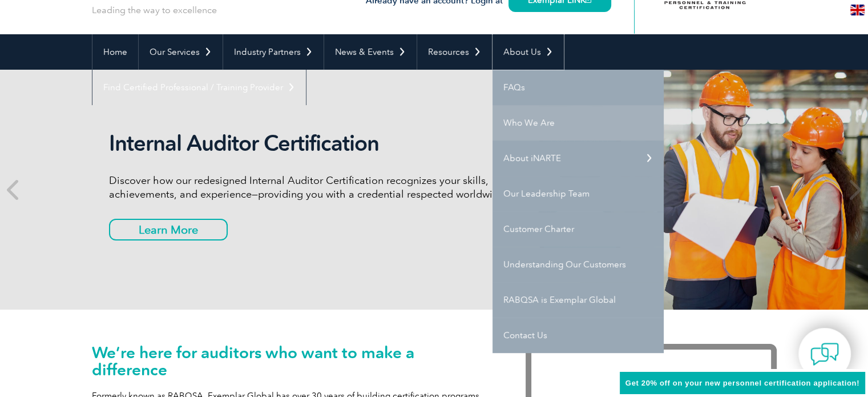 The height and width of the screenshot is (397, 868). I want to click on a: Resources, so click(454, 52).